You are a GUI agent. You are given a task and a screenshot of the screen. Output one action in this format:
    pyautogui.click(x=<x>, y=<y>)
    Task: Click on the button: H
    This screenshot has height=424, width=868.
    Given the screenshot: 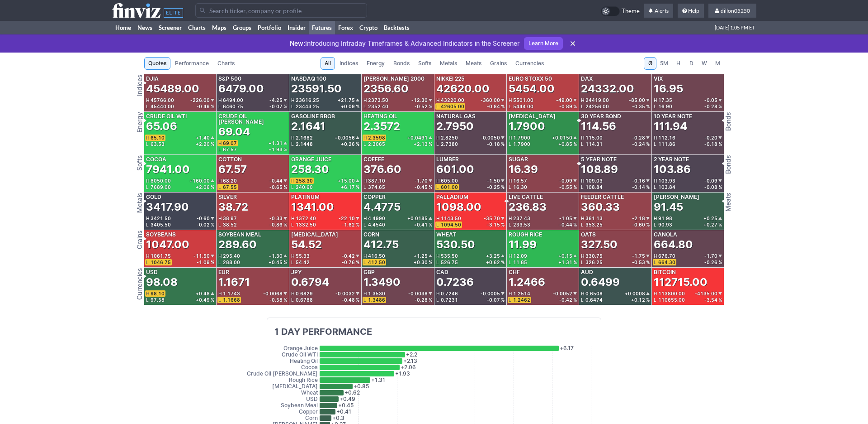 What is the action you would take?
    pyautogui.click(x=678, y=63)
    